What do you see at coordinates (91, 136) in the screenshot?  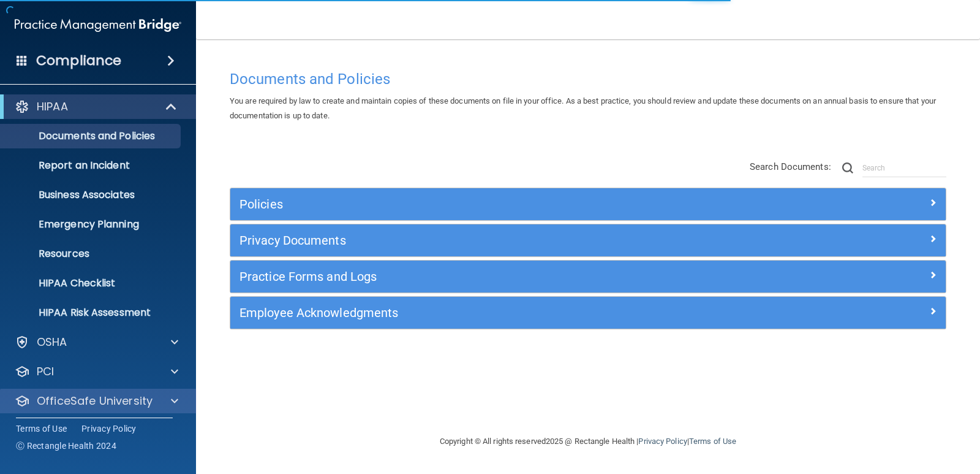 I see `p: Documents and Policies` at bounding box center [91, 136].